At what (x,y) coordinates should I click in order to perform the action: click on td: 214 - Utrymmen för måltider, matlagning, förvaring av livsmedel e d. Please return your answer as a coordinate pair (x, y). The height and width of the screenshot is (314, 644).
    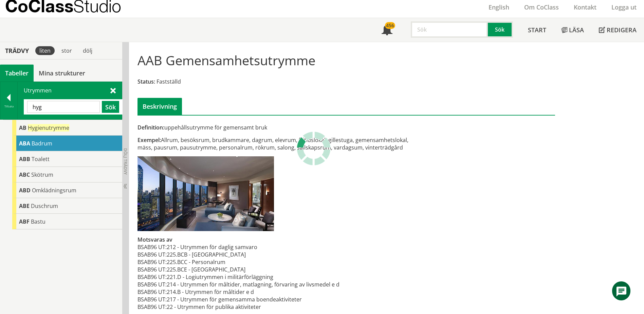
    Looking at the image, I should click on (253, 285).